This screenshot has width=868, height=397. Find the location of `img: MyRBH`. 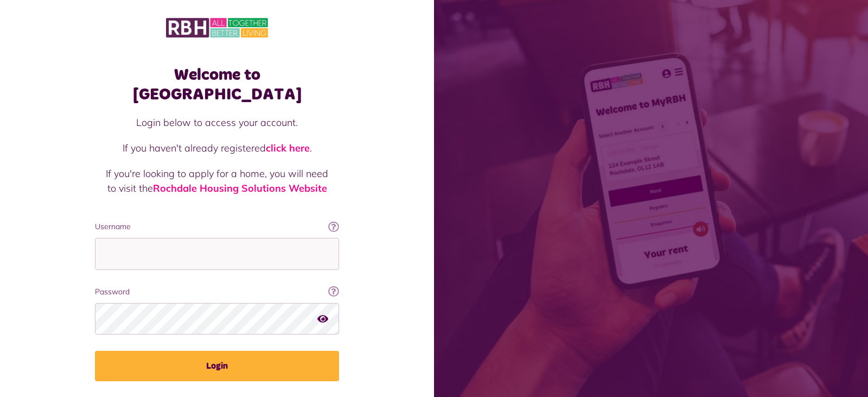

img: MyRBH is located at coordinates (217, 28).